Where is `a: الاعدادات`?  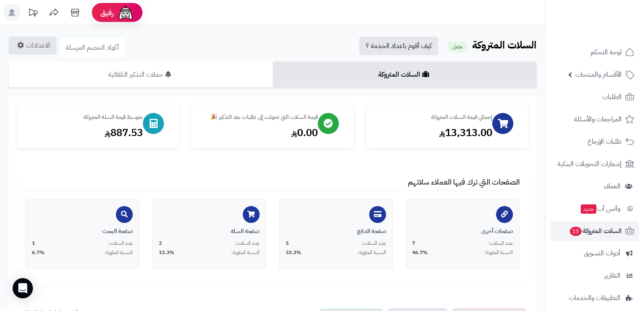 a: الاعدادات is located at coordinates (32, 45).